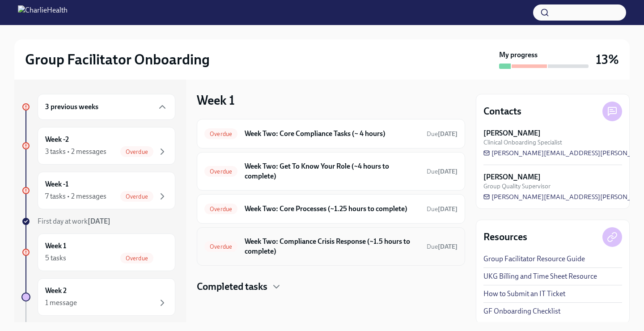  What do you see at coordinates (540, 276) in the screenshot?
I see `a: UKG Billing and Time Sheet Resource` at bounding box center [540, 276].